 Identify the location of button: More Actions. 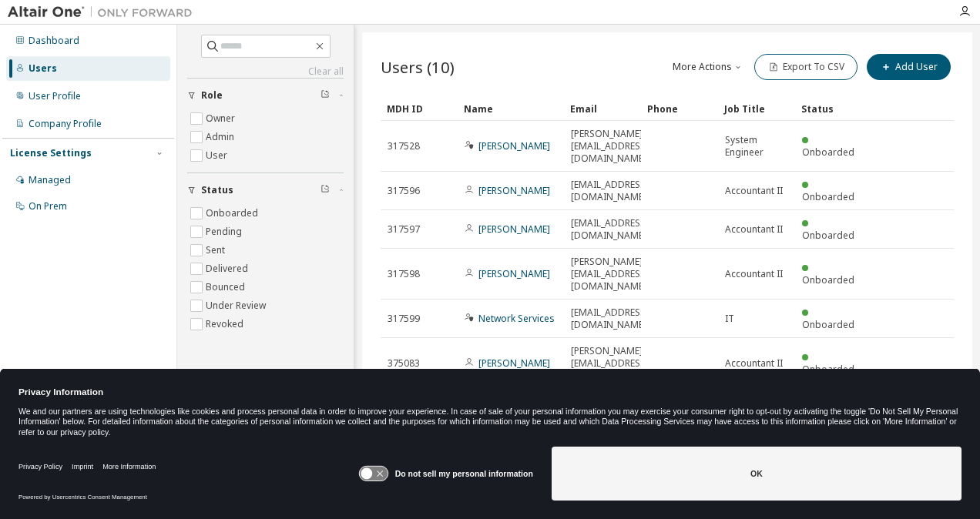
(708, 67).